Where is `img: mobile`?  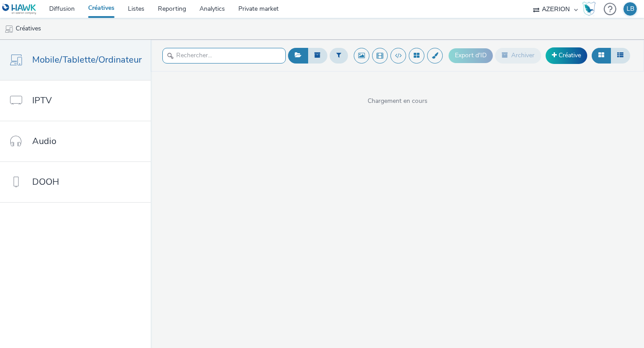 img: mobile is located at coordinates (9, 29).